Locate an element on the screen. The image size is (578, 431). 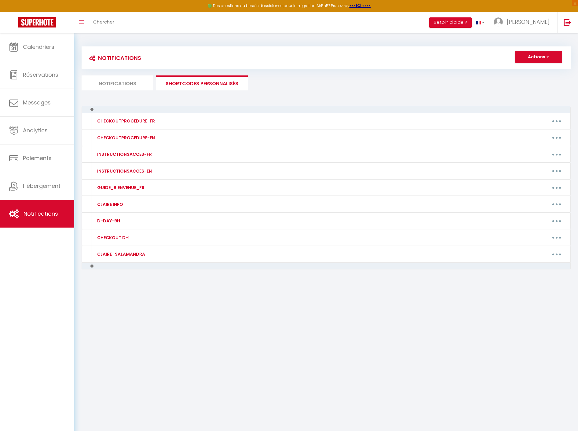
span: Paiements is located at coordinates (37, 158).